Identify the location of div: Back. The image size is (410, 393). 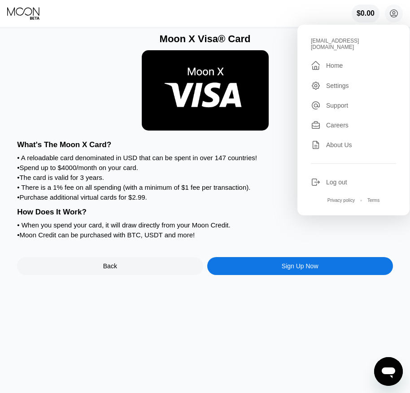
(110, 266).